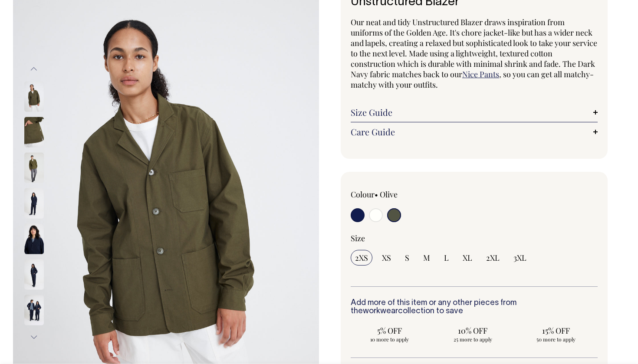  Describe the element at coordinates (446, 258) in the screenshot. I see `input: L` at that location.